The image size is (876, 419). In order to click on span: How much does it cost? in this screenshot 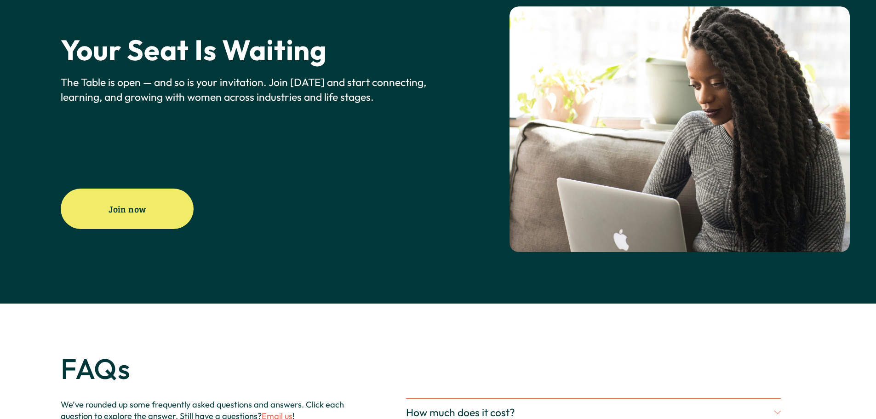, I will do `click(590, 412)`.